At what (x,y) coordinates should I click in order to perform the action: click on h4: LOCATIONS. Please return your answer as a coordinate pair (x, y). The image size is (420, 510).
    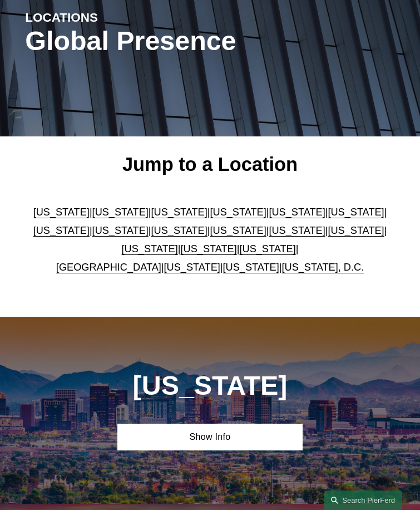
    Looking at the image, I should click on (210, 18).